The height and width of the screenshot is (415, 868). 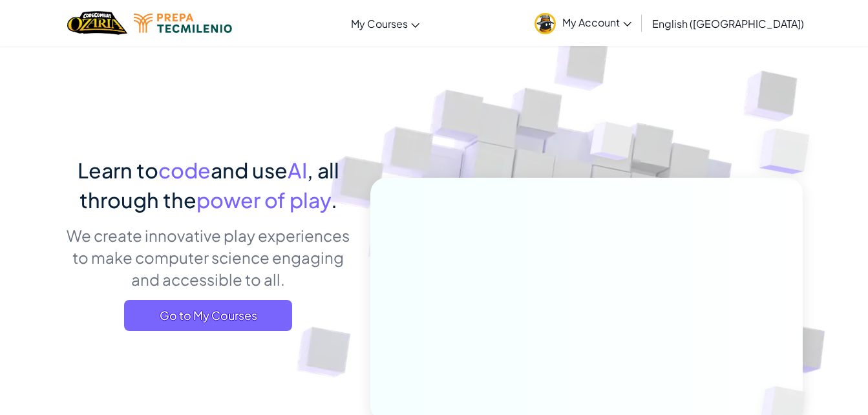 I want to click on a: Ozaria by CodeCombat logo, so click(x=97, y=22).